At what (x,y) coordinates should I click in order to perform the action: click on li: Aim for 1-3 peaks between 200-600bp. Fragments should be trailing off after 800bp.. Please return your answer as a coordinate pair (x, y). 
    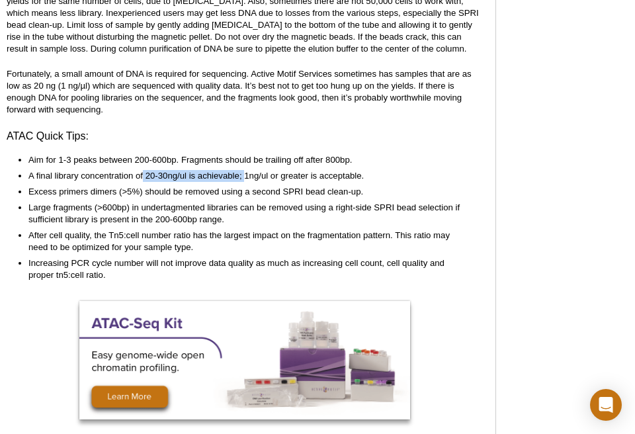
    Looking at the image, I should click on (249, 160).